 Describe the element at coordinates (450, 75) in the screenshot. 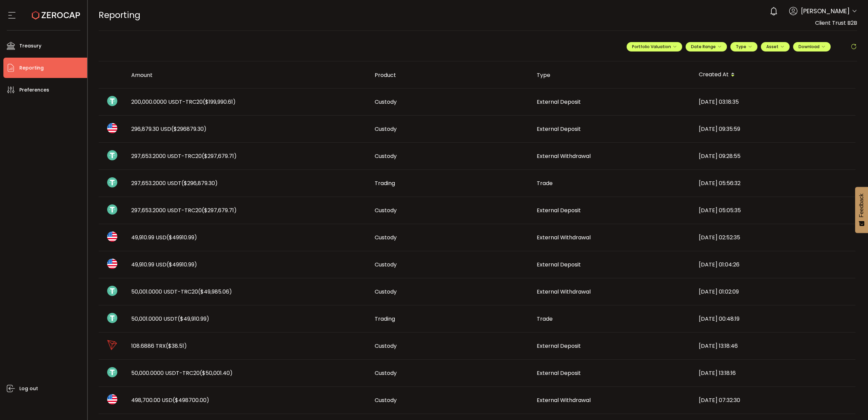

I see `div: Product` at that location.